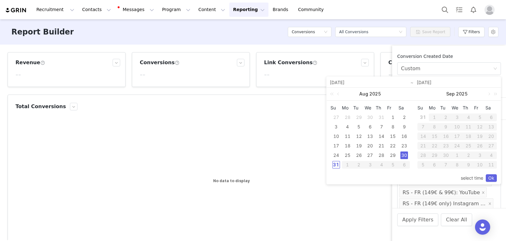 The height and width of the screenshot is (241, 506). I want to click on td: October 5, 2025, so click(423, 165).